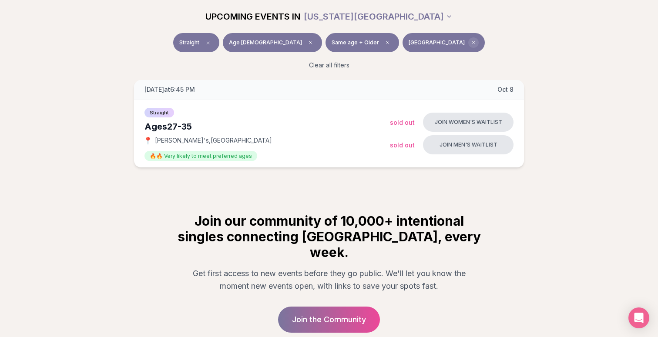 This screenshot has height=337, width=658. I want to click on button: StraightClear event type filter, so click(196, 43).